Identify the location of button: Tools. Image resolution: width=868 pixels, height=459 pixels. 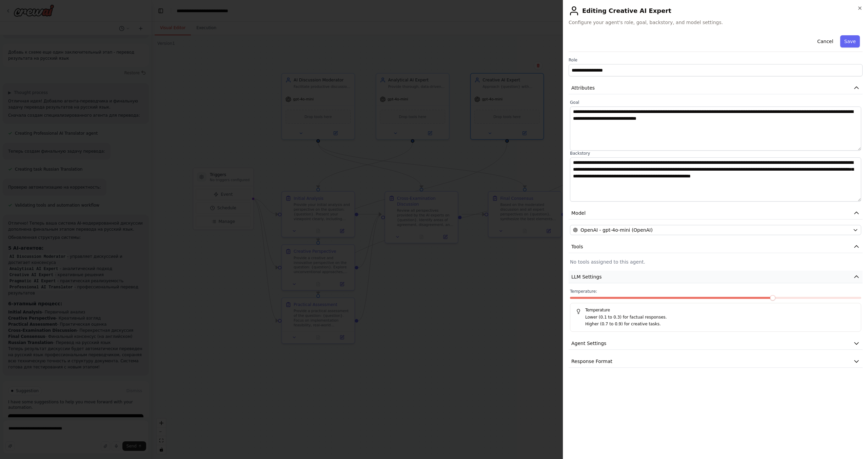
(716, 247).